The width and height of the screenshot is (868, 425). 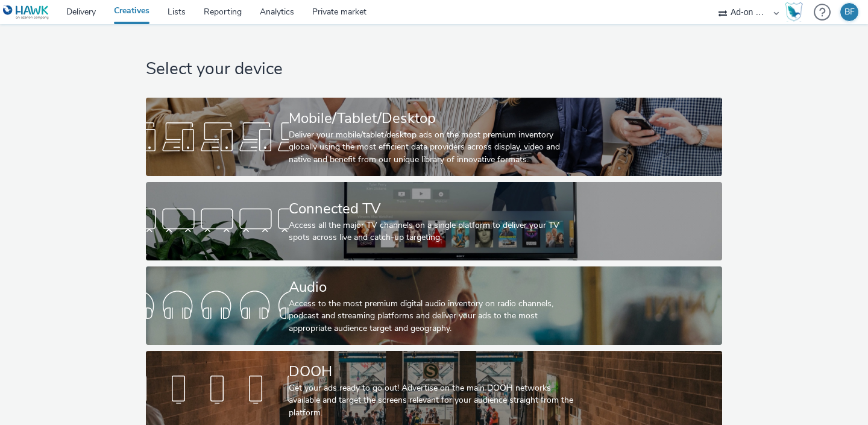 I want to click on div: Connected TV, so click(x=432, y=209).